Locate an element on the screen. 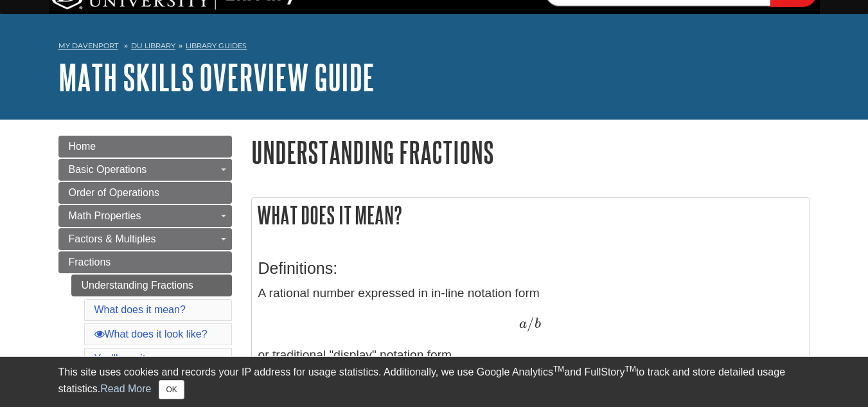 This screenshot has width=868, height=407. a: DU Library is located at coordinates (153, 46).